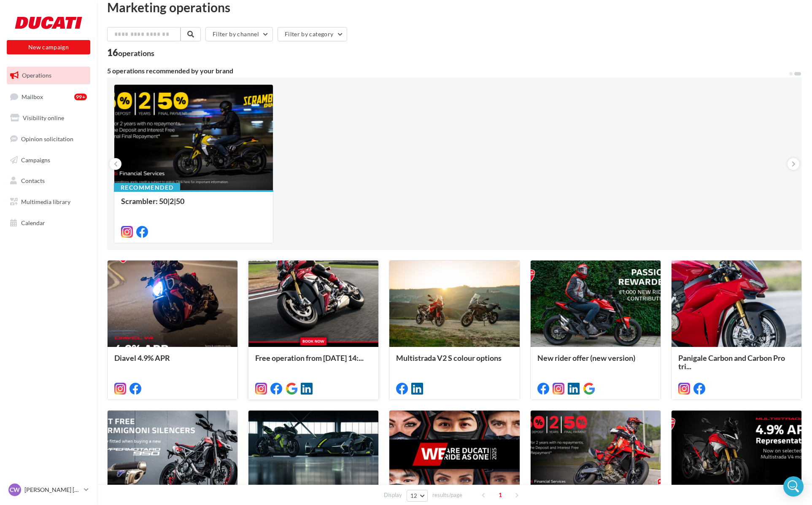  Describe the element at coordinates (414, 496) in the screenshot. I see `span: 12` at that location.